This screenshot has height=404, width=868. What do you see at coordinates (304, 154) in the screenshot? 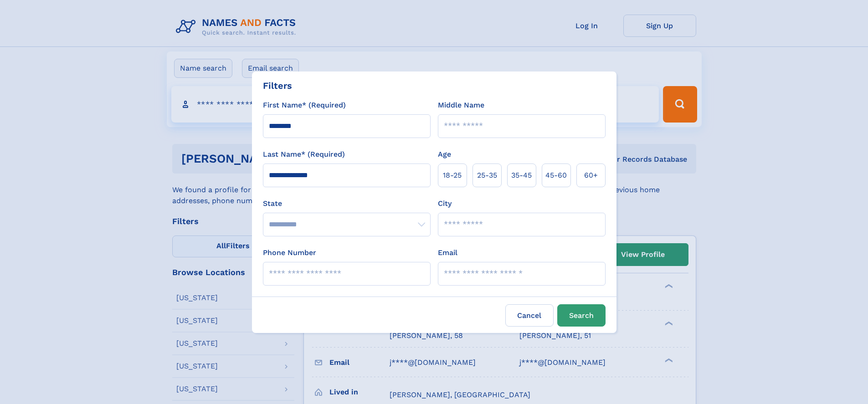
I see `label: Last Name* (Required)` at bounding box center [304, 154].